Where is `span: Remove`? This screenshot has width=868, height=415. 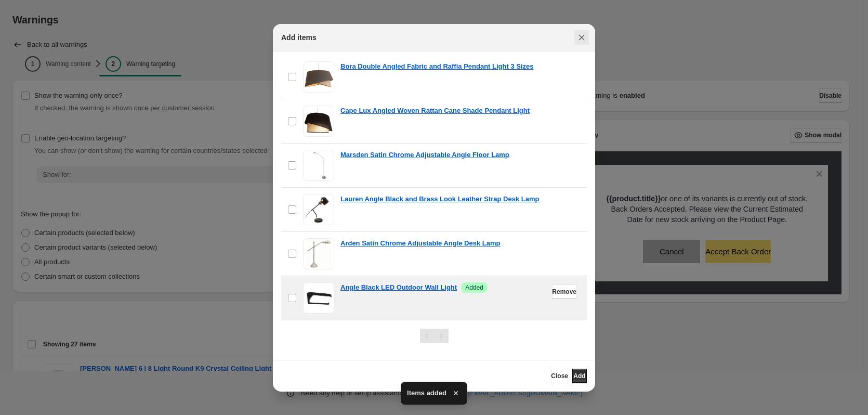 span: Remove is located at coordinates (564, 291).